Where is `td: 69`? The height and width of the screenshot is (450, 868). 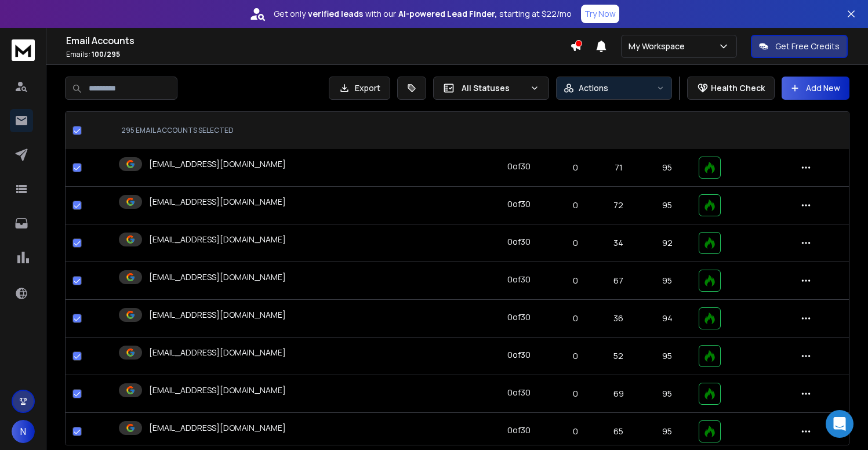 td: 69 is located at coordinates (619, 394).